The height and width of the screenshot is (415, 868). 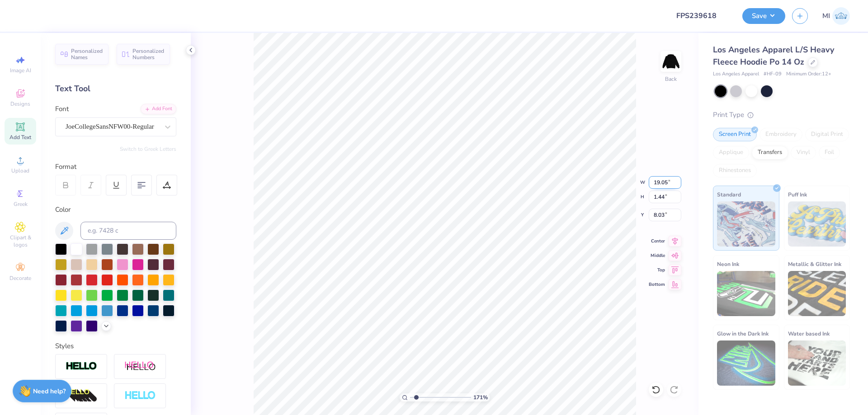 I want to click on span: Water based Ink, so click(x=809, y=334).